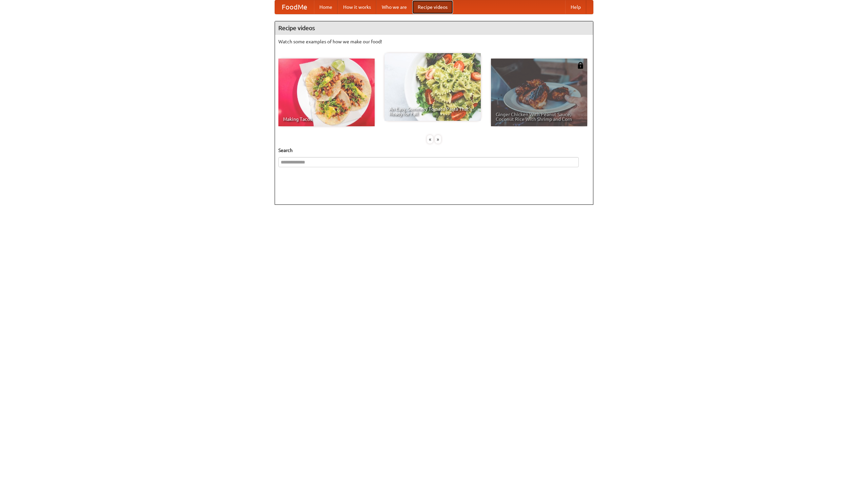  What do you see at coordinates (394, 7) in the screenshot?
I see `a: Who we are` at bounding box center [394, 7].